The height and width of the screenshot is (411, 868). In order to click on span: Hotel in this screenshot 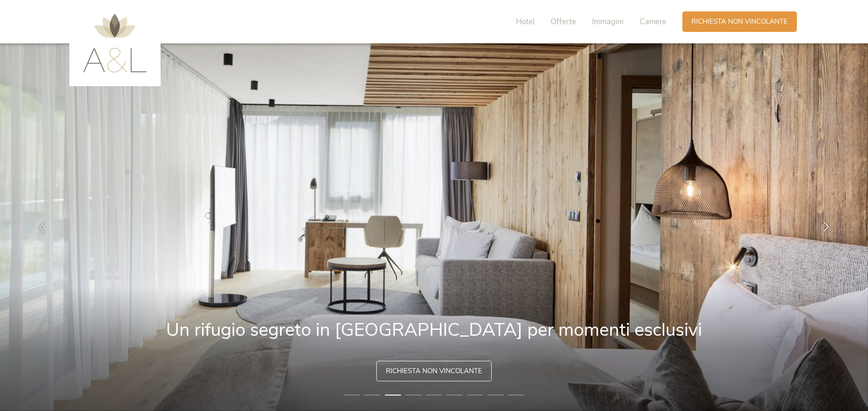, I will do `click(525, 22)`.